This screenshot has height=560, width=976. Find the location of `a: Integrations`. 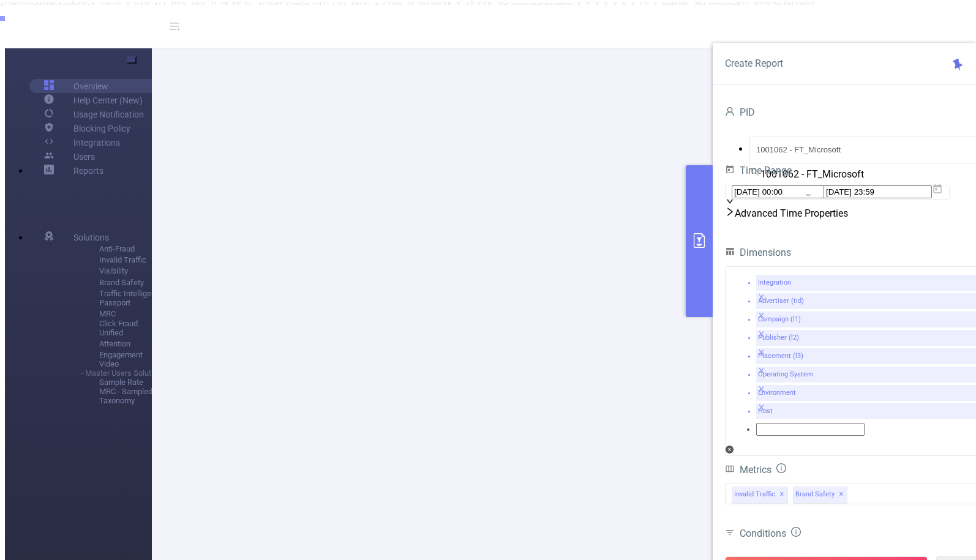

a: Integrations is located at coordinates (82, 142).